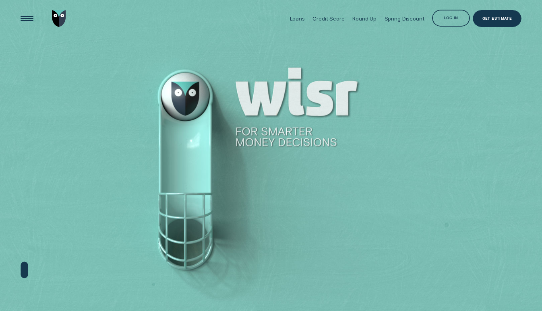  I want to click on div: Round Up, so click(364, 19).